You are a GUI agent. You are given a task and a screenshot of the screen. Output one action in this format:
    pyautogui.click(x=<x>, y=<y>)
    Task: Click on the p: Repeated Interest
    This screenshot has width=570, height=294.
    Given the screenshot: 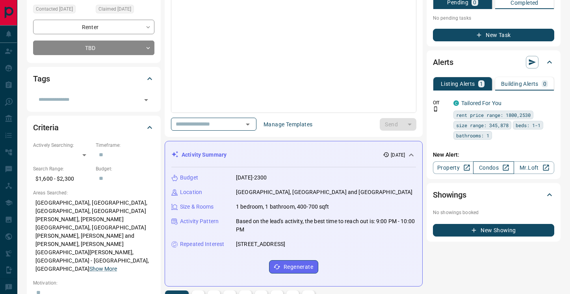 What is the action you would take?
    pyautogui.click(x=202, y=244)
    